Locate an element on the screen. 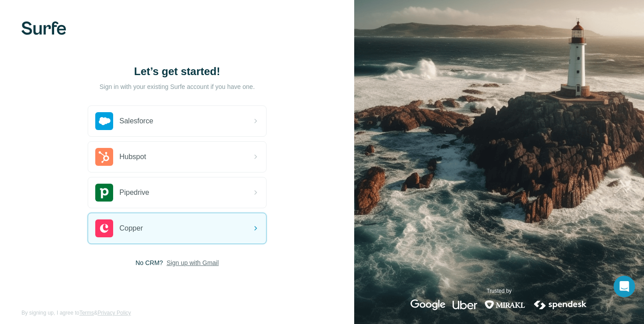 This screenshot has height=324, width=644. button: Sign up with Gmail is located at coordinates (192, 263).